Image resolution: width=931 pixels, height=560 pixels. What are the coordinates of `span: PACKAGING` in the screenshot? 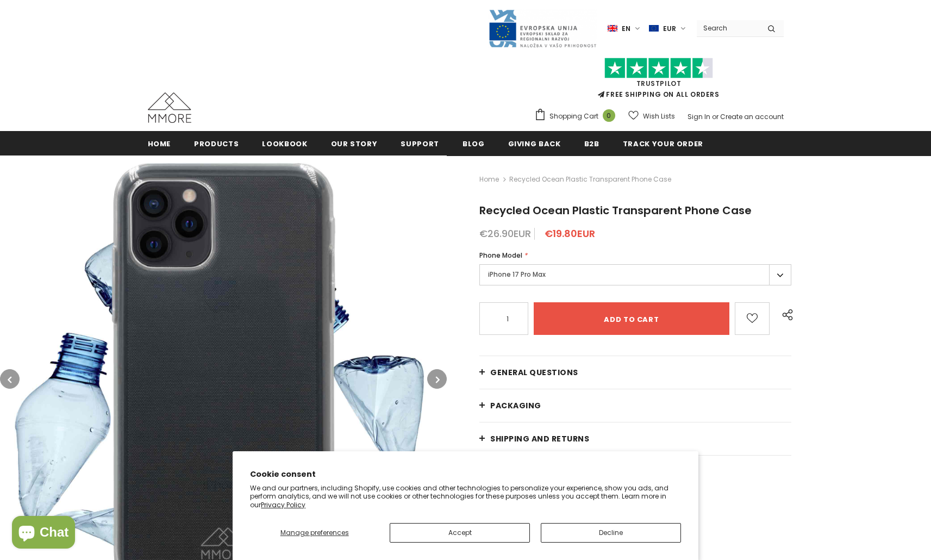 It's located at (516, 406).